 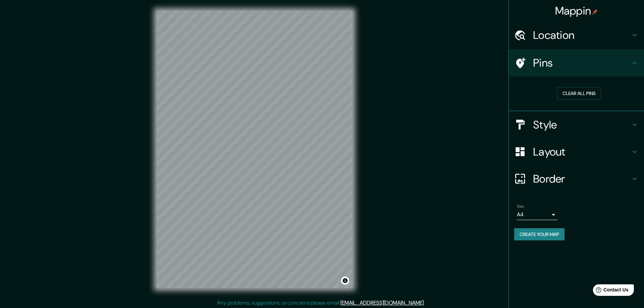 What do you see at coordinates (254, 149) in the screenshot?
I see `canvas: Map` at bounding box center [254, 149].